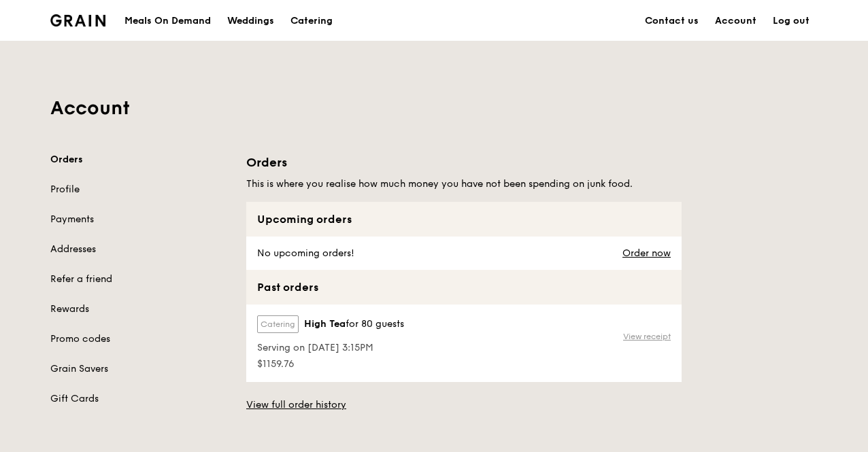  I want to click on span: for 80 guests, so click(375, 324).